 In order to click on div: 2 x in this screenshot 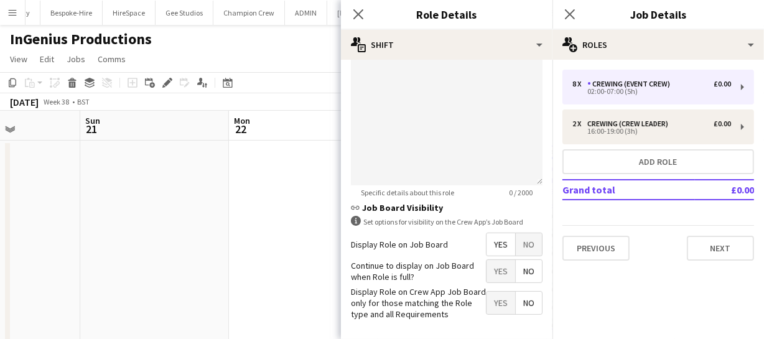, I will do `click(580, 124)`.